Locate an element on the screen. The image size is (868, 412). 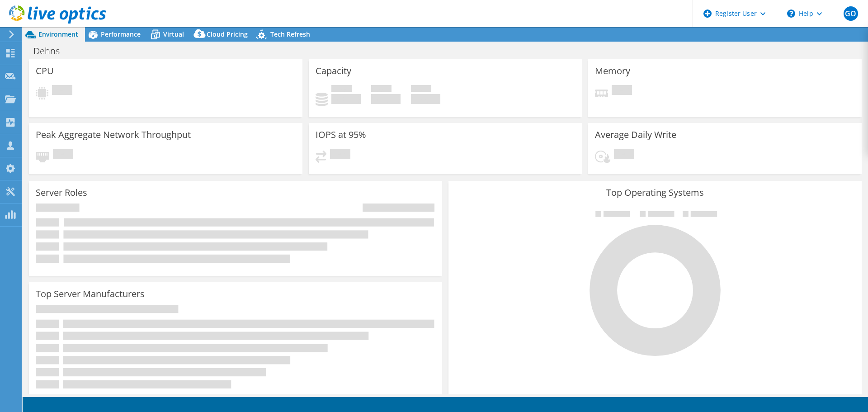
span: Total is located at coordinates (421, 90).